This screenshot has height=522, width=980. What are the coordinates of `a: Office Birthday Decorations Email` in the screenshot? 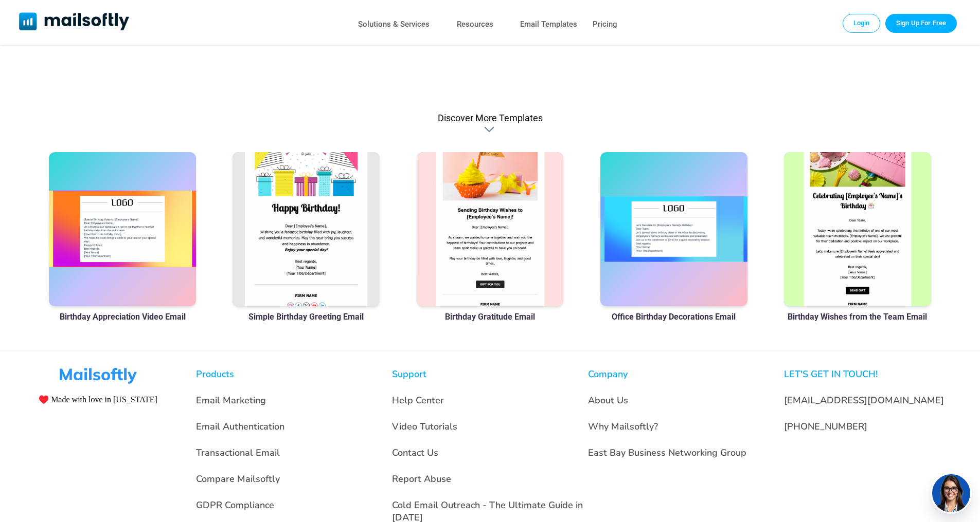 It's located at (673, 317).